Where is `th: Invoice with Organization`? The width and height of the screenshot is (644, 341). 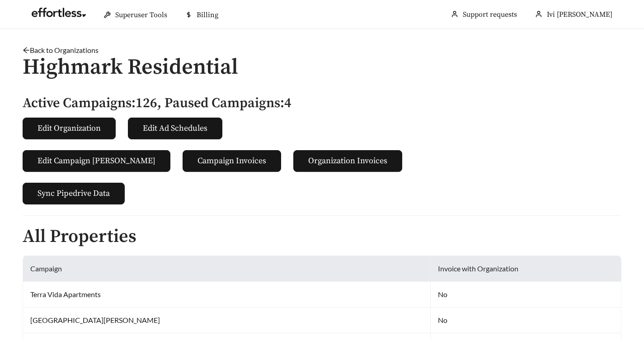
th: Invoice with Organization is located at coordinates (526, 269).